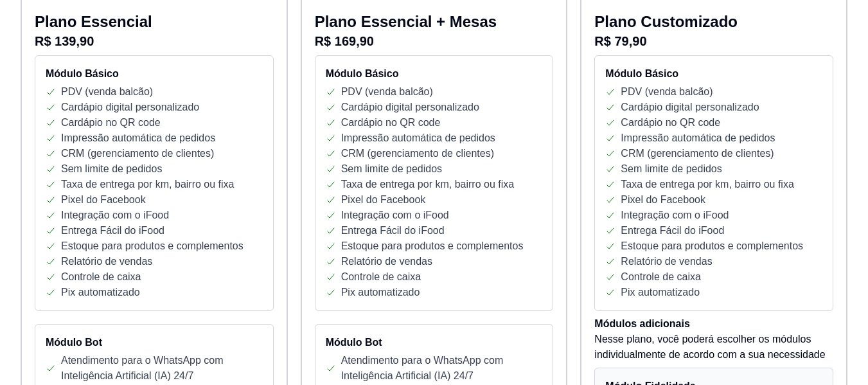 This screenshot has width=868, height=385. I want to click on p: R$ 169,90, so click(434, 41).